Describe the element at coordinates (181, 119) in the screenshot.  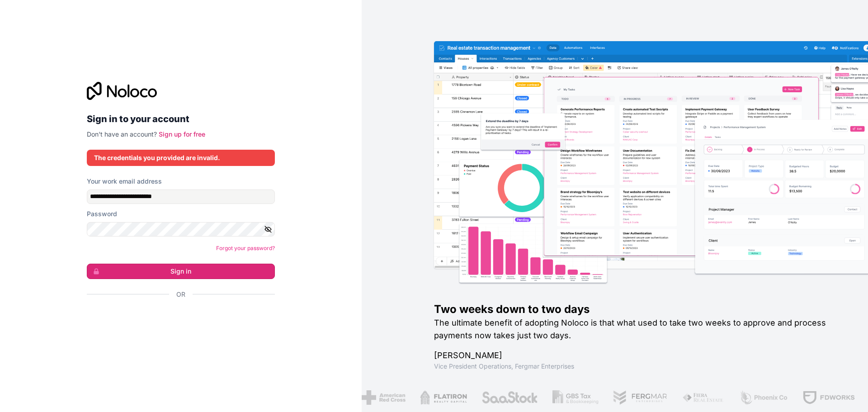
I see `h2: Sign in to your account` at that location.